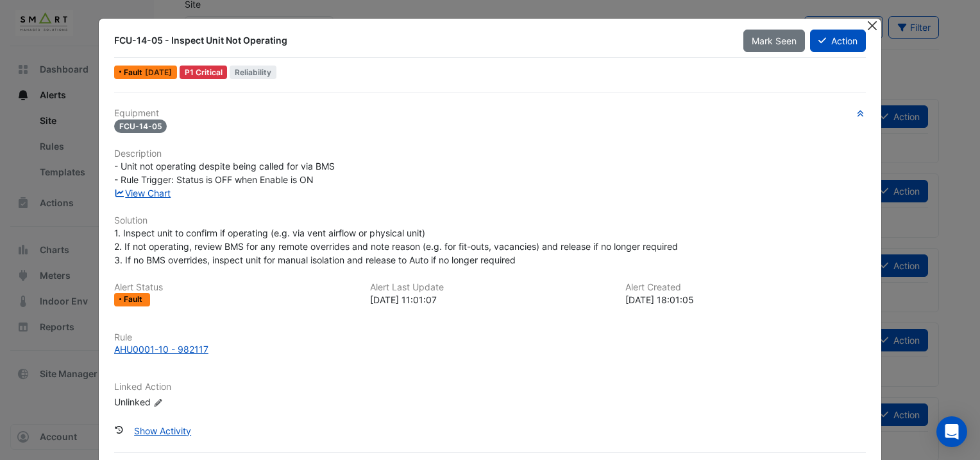  Describe the element at coordinates (161, 349) in the screenshot. I see `div: AHU0001-10 - 982117` at that location.